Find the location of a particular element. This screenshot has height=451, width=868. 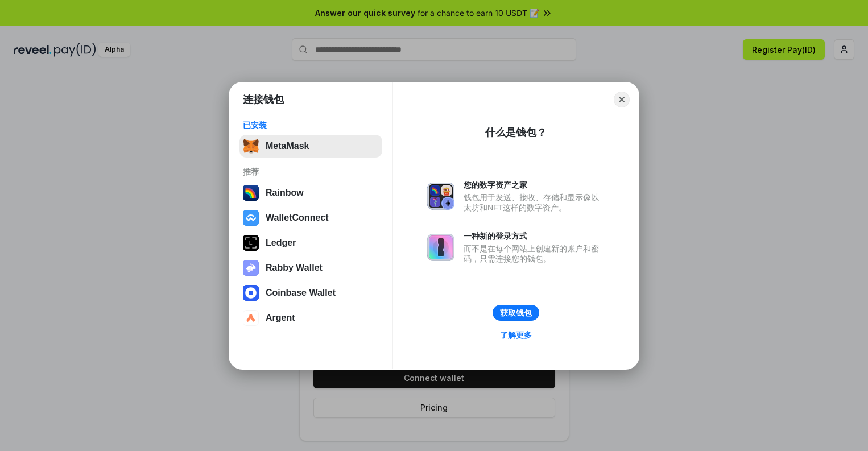

div: 什么是钱包？ is located at coordinates (516, 132).